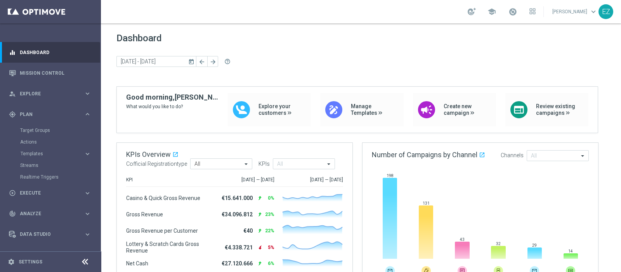 The image size is (621, 272). What do you see at coordinates (46, 94) in the screenshot?
I see `div: Explore` at bounding box center [46, 94].